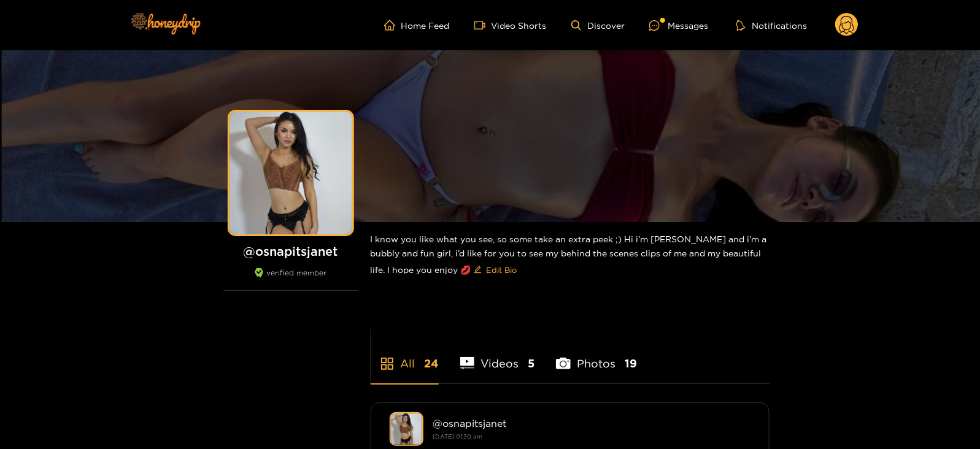 This screenshot has height=449, width=980. What do you see at coordinates (771, 25) in the screenshot?
I see `button: Notifications` at bounding box center [771, 25].